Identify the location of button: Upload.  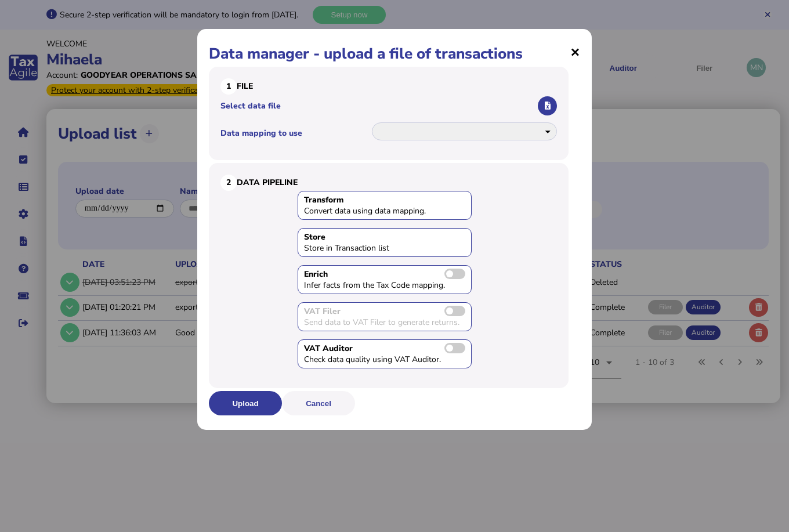
(246, 403).